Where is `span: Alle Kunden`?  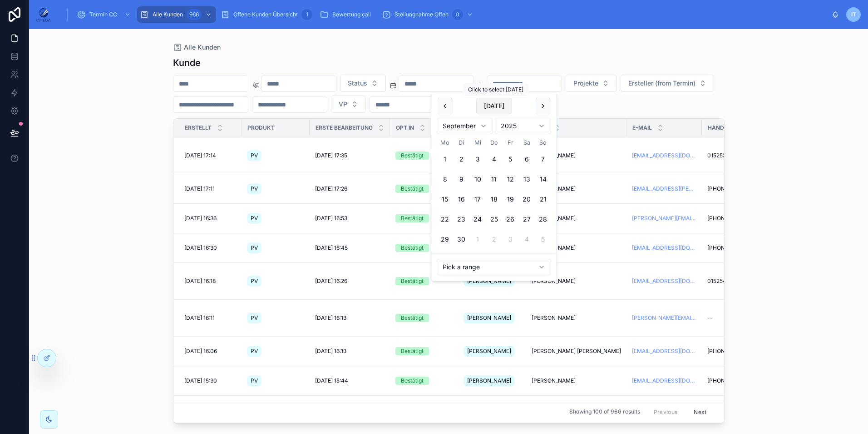
span: Alle Kunden is located at coordinates (167, 15).